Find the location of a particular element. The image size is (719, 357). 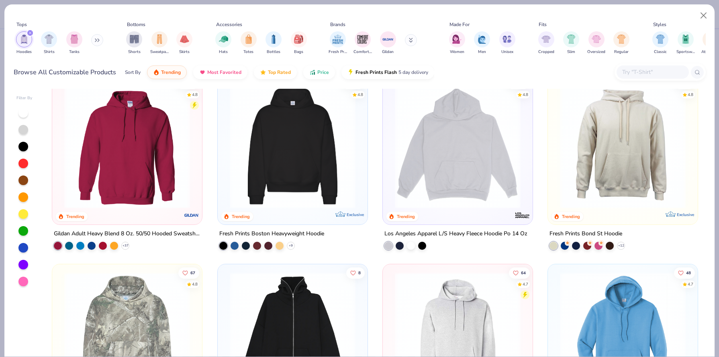

div: filter for Gildan is located at coordinates (388, 43).